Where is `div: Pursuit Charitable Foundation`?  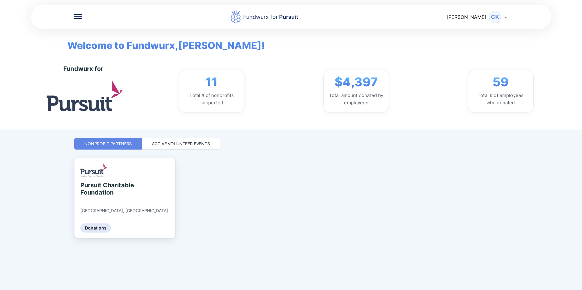
div: Pursuit Charitable Foundation is located at coordinates (108, 189).